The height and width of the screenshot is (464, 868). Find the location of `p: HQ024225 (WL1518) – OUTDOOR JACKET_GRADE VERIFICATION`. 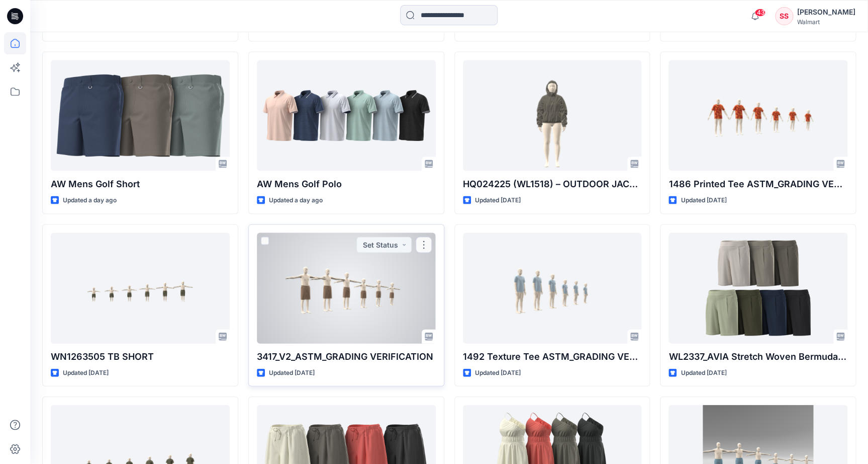

p: HQ024225 (WL1518) – OUTDOOR JACKET_GRADE VERIFICATION is located at coordinates (553, 183).